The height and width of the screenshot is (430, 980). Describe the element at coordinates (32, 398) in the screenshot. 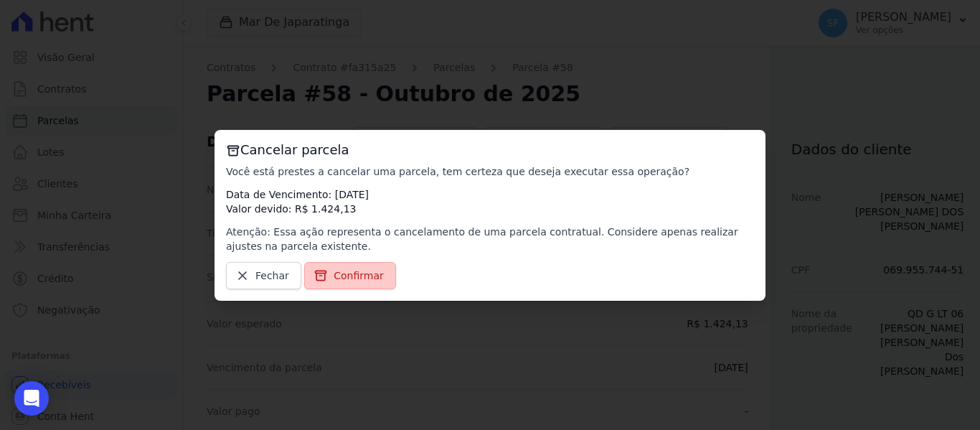

I see `div: Open Intercom Messenger` at that location.